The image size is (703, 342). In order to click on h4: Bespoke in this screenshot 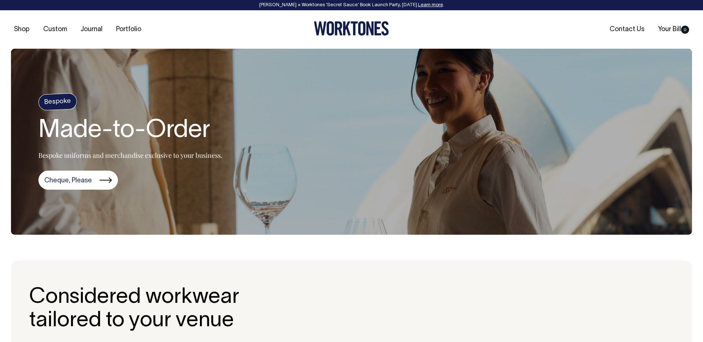, I will do `click(58, 102)`.